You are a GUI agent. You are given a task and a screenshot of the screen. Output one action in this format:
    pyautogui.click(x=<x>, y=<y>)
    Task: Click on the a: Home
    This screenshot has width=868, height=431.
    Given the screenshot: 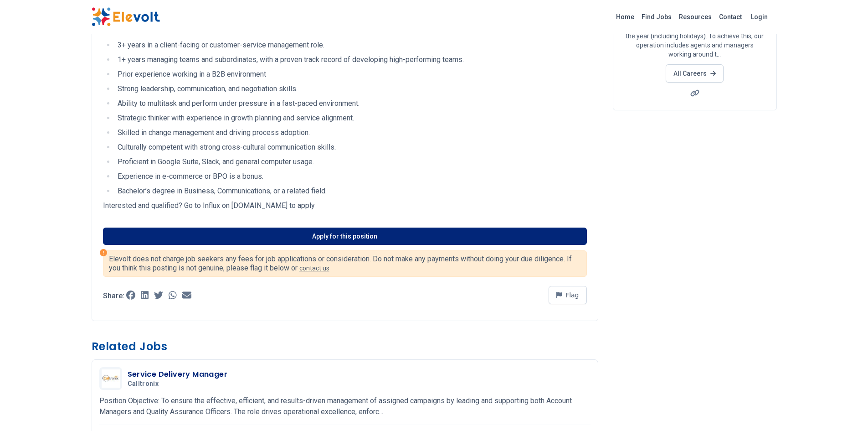 What is the action you would take?
    pyautogui.click(x=625, y=17)
    